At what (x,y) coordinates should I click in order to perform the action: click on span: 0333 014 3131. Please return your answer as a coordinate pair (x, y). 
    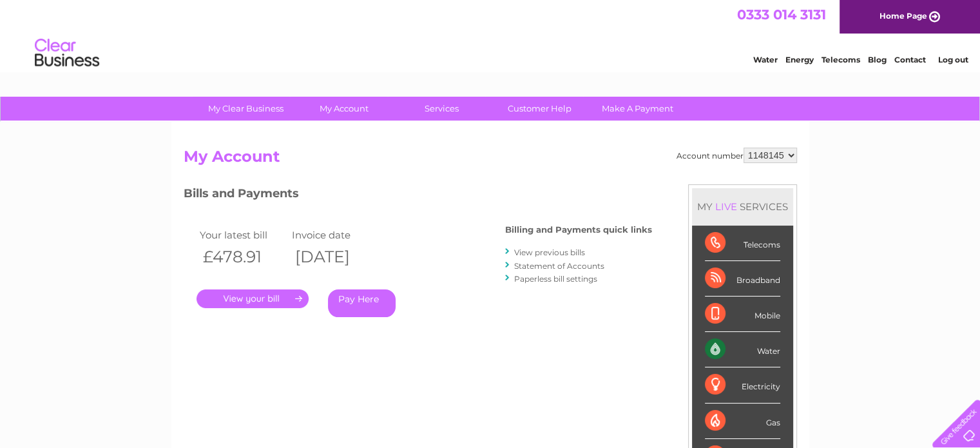
    Looking at the image, I should click on (782, 14).